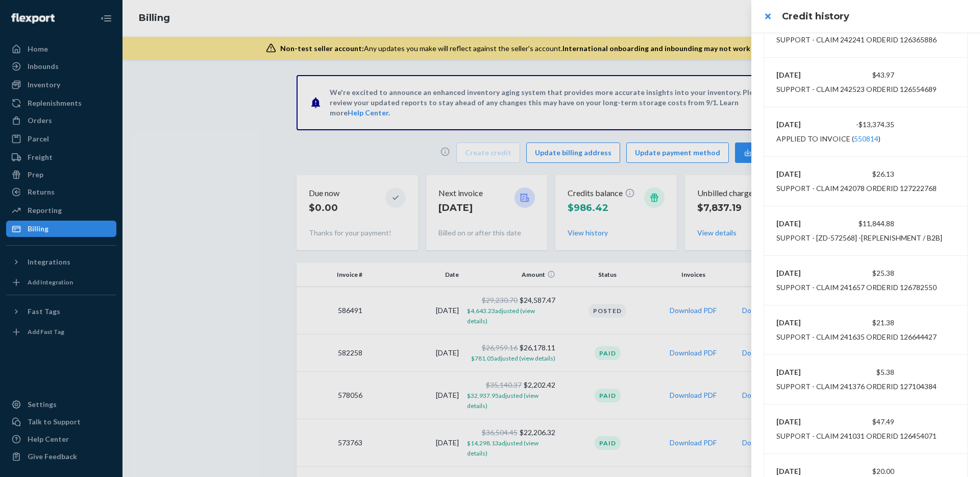  Describe the element at coordinates (865, 125) in the screenshot. I see `div: -$13,374.35` at that location.